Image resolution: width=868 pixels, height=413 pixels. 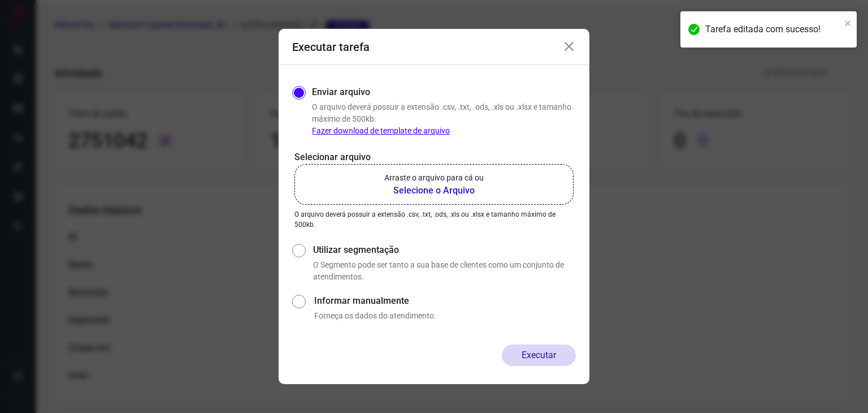 I want to click on label: Informar manualmente, so click(x=445, y=301).